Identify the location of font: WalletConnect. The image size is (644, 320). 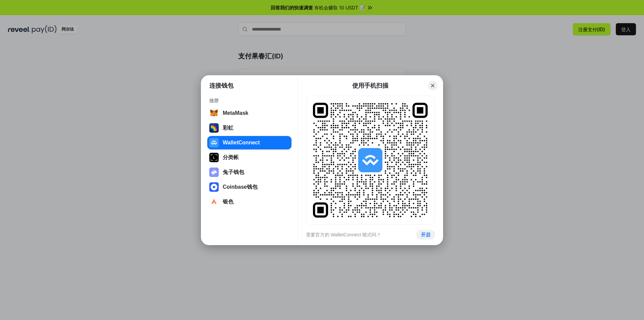
(241, 142).